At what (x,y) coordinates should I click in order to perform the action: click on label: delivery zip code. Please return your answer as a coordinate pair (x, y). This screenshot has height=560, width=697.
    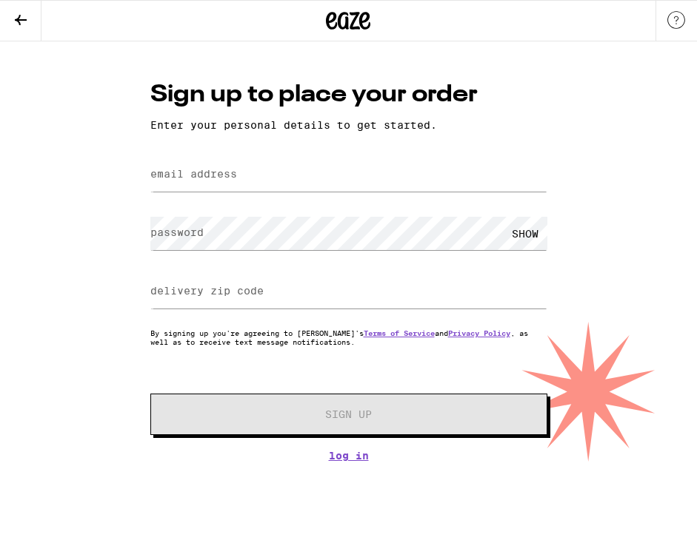
    Looking at the image, I should click on (207, 291).